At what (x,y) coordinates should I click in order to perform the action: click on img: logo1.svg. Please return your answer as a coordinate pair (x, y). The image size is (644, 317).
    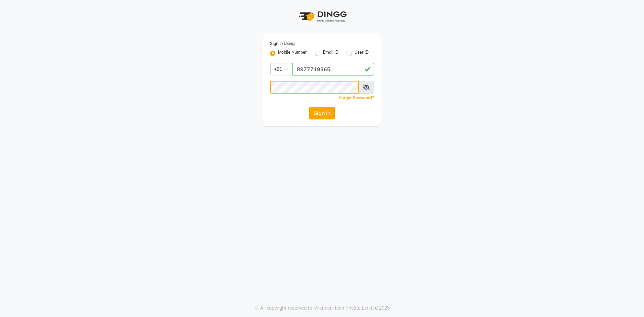
    Looking at the image, I should click on (322, 17).